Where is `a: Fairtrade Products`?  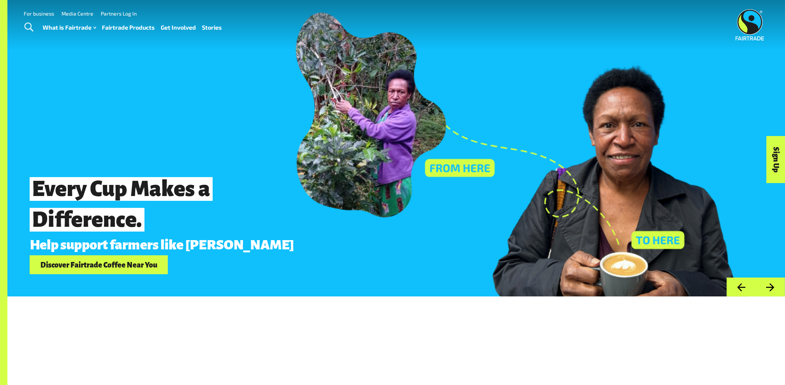 a: Fairtrade Products is located at coordinates (128, 27).